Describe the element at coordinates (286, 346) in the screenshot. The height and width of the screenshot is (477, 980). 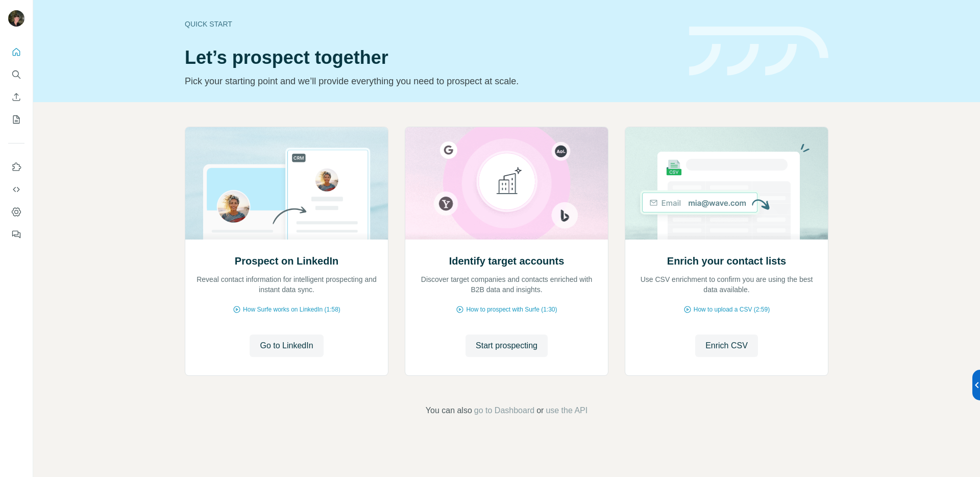
I see `span: Go to LinkedIn` at that location.